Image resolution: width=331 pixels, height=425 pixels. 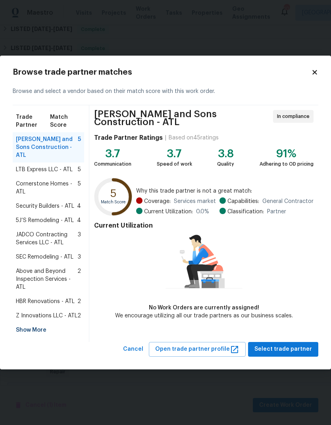 What do you see at coordinates (44, 170) in the screenshot?
I see `span: LTB Express LLC - ATL` at bounding box center [44, 170].